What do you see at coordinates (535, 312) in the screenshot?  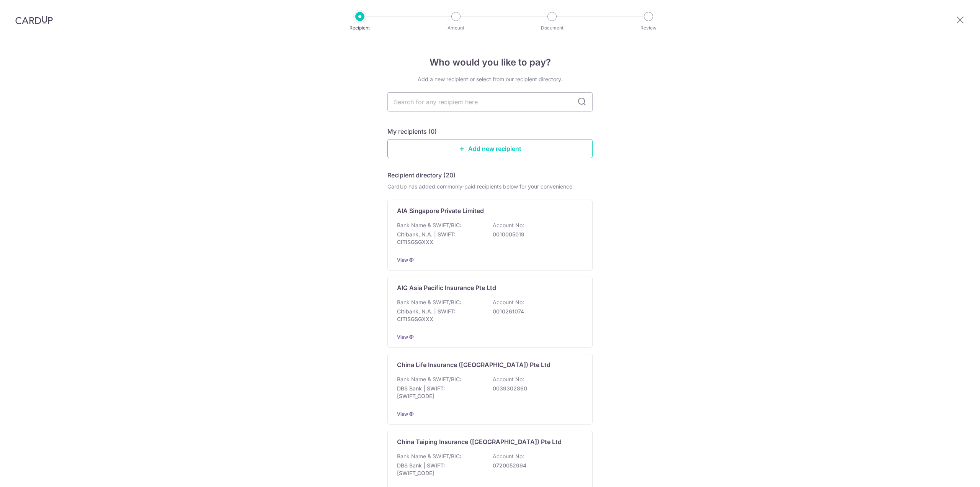 I see `p: 0010261074` at bounding box center [535, 312].